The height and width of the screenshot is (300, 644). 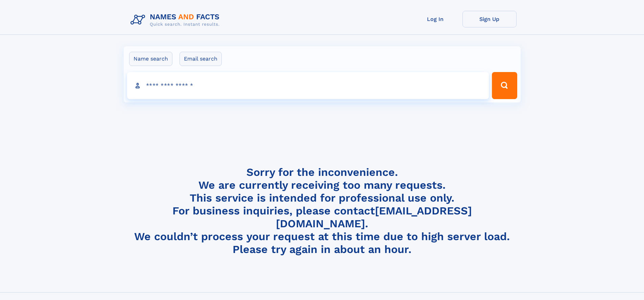 I want to click on input: search input, so click(x=308, y=85).